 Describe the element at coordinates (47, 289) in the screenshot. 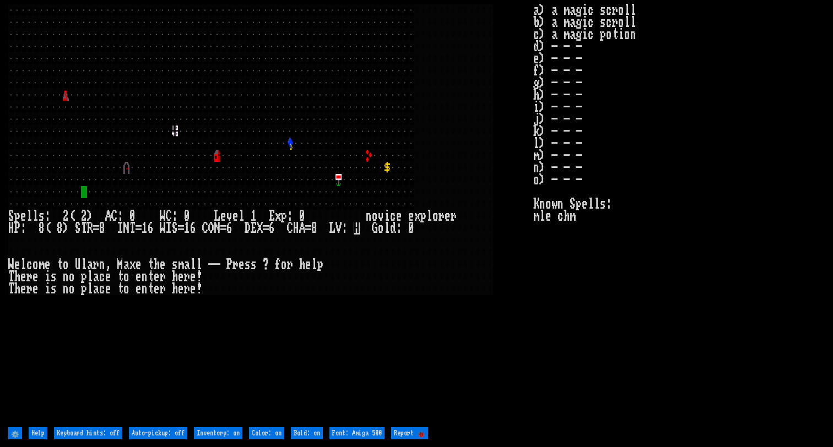

I see `div: i` at that location.